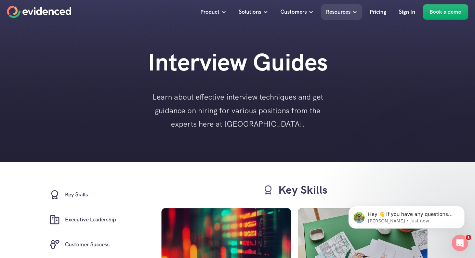 The image size is (475, 258). What do you see at coordinates (210, 12) in the screenshot?
I see `p: Product` at bounding box center [210, 12].